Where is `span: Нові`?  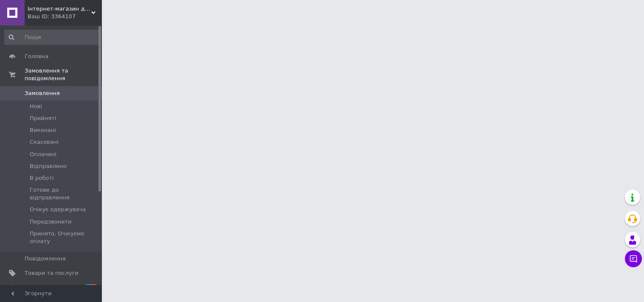
span: Нові is located at coordinates (36, 107).